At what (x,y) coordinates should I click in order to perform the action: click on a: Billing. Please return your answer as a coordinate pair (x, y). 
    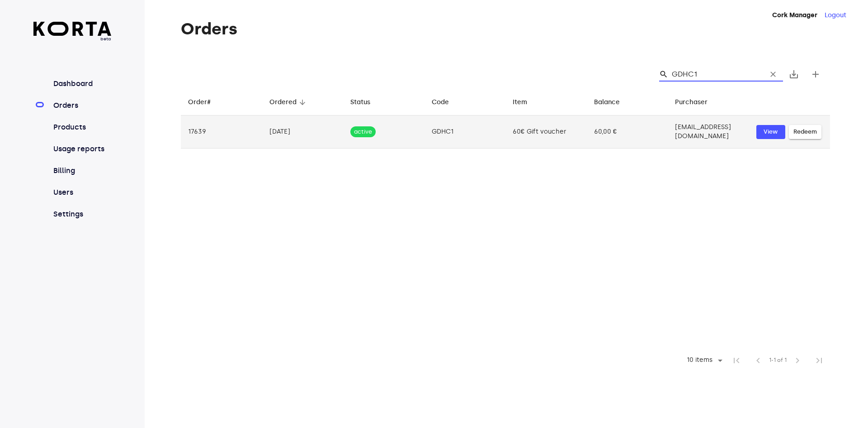
    Looking at the image, I should click on (81, 170).